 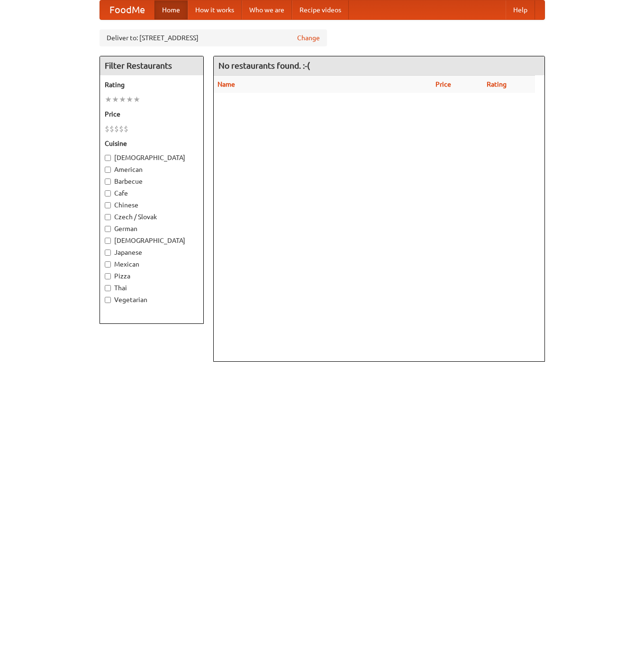 I want to click on label: Chinese, so click(x=152, y=205).